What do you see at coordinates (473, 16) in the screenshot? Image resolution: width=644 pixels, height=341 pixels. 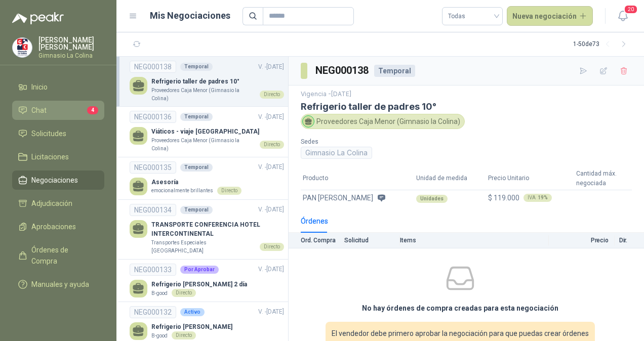 I see `span: Todas` at bounding box center [473, 16].